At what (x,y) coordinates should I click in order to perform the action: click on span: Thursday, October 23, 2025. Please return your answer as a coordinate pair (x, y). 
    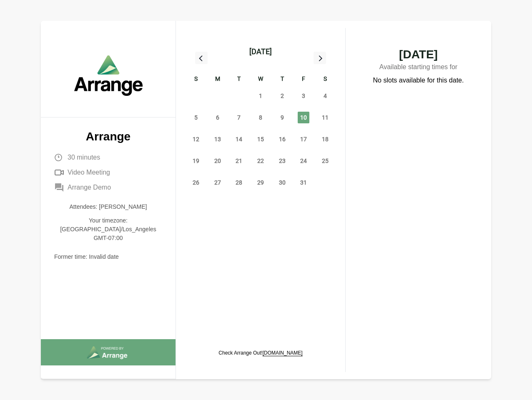
    Looking at the image, I should click on (282, 161).